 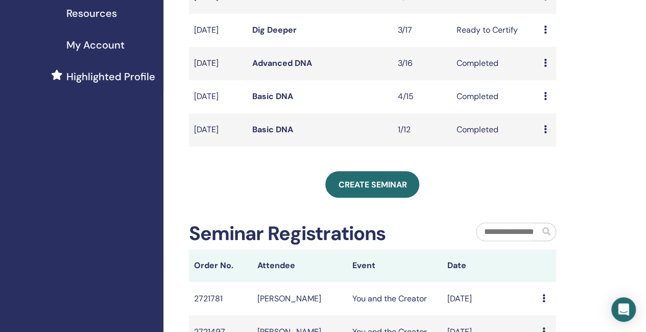 What do you see at coordinates (282, 63) in the screenshot?
I see `a: Advanced DNA` at bounding box center [282, 63].